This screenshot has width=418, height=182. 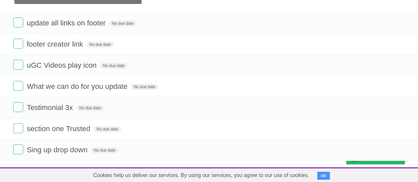 I want to click on span: Testimonial 3x, so click(x=51, y=107).